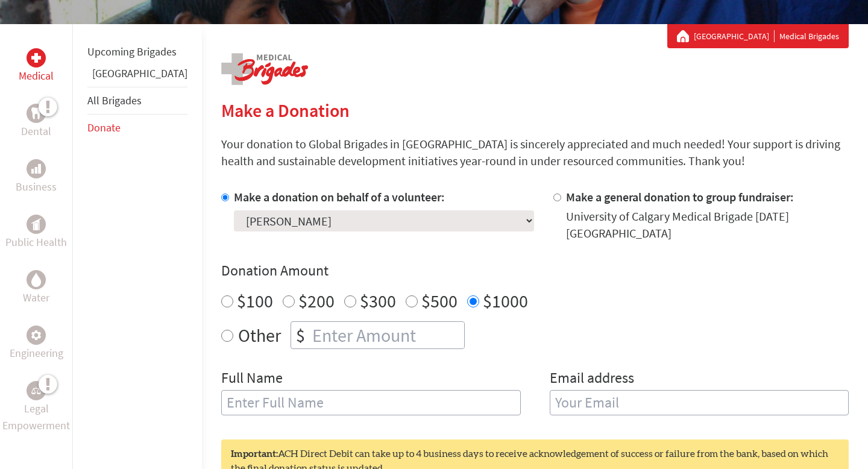  What do you see at coordinates (505, 301) in the screenshot?
I see `label: $1000` at bounding box center [505, 301].